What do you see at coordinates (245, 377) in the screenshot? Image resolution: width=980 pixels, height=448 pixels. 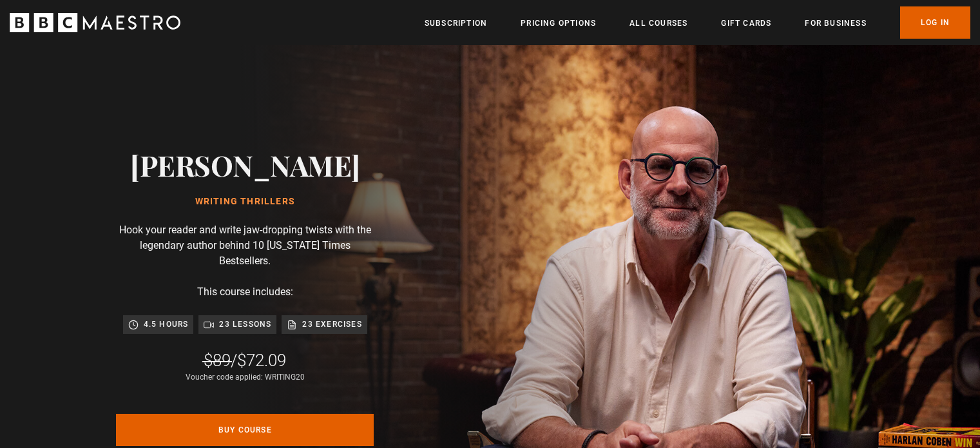 I see `div: Voucher code applied: WRITING20` at bounding box center [245, 377].